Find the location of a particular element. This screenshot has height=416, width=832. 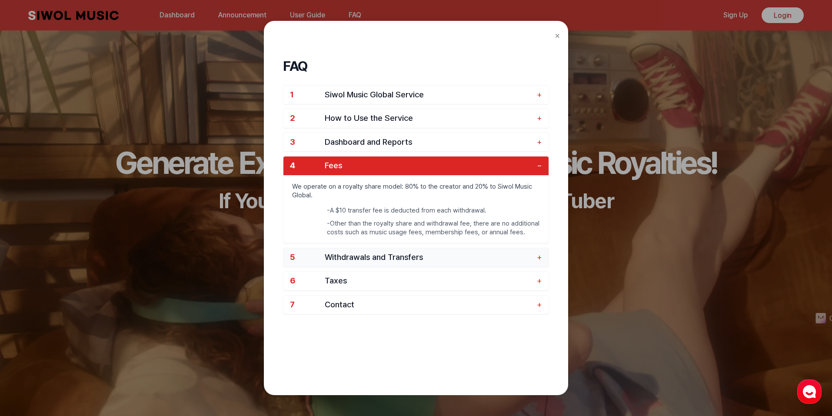

span: Siwol Music Global Service is located at coordinates (428, 95).